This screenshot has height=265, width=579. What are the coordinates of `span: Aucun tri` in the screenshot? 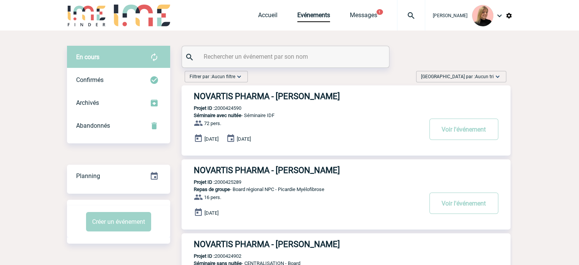 It's located at (485, 77).